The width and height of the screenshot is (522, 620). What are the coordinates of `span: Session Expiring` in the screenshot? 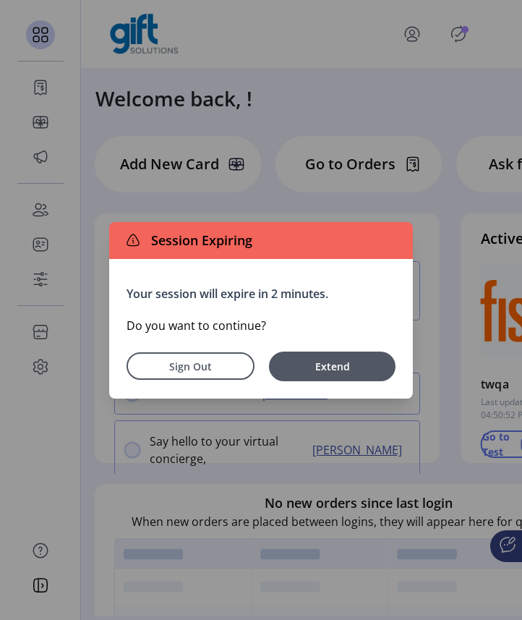 It's located at (199, 240).